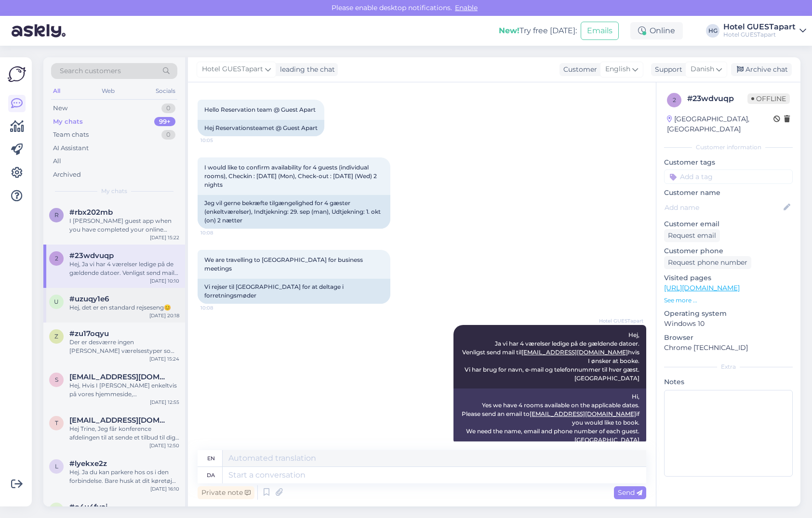 Image resolution: width=812 pixels, height=518 pixels. Describe the element at coordinates (165, 122) in the screenshot. I see `div: 99+` at that location.